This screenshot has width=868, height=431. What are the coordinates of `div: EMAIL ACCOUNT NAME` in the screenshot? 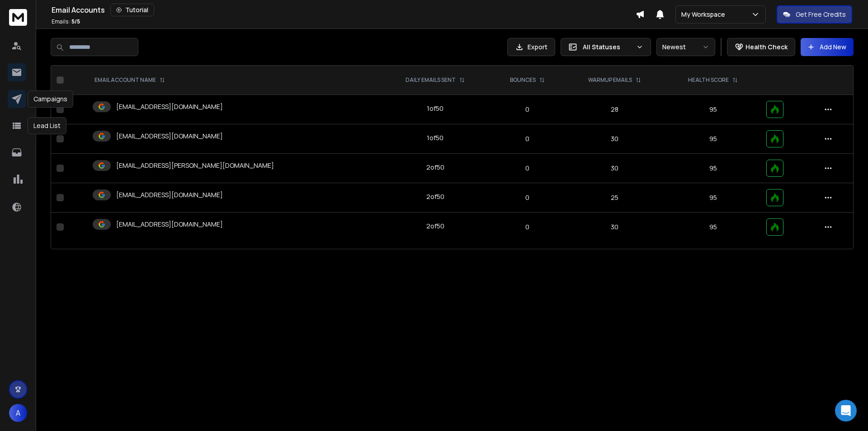 It's located at (130, 80).